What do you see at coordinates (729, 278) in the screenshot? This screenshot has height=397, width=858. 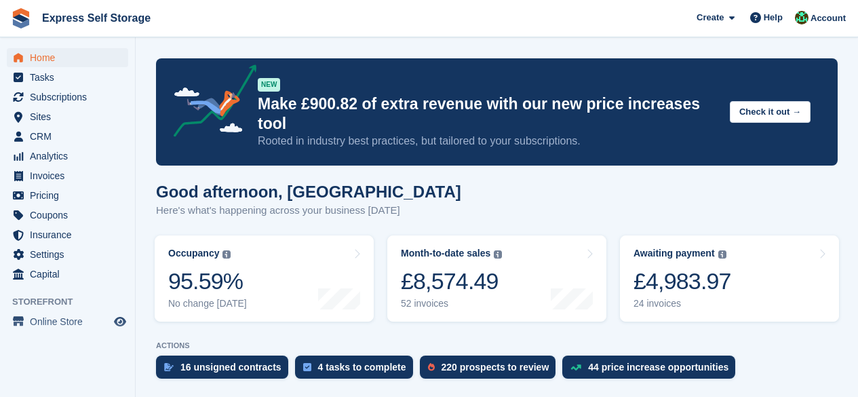 I see `a: Awaiting payment £4,983.97 24 invoices` at bounding box center [729, 278].